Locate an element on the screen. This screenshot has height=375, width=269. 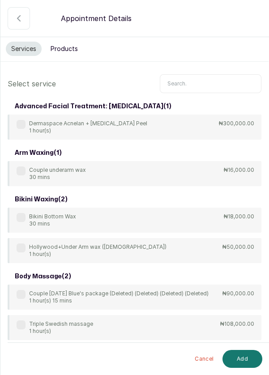
button: Cancel is located at coordinates (204, 359).